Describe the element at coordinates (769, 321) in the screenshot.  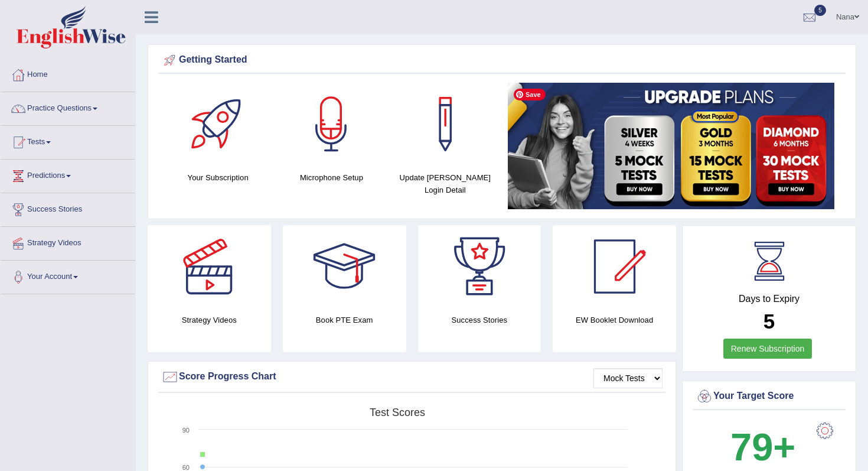
I see `b: 5` at that location.